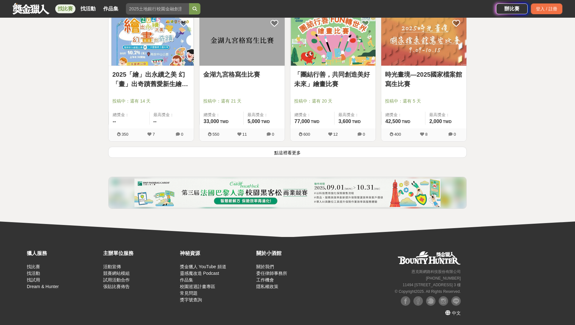  I want to click on a: 常見問題, so click(189, 293).